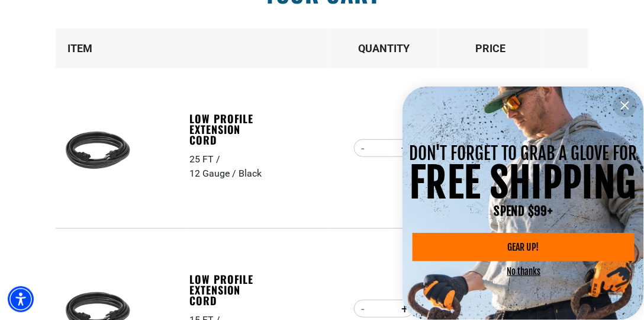  I want to click on div: Black, so click(250, 174).